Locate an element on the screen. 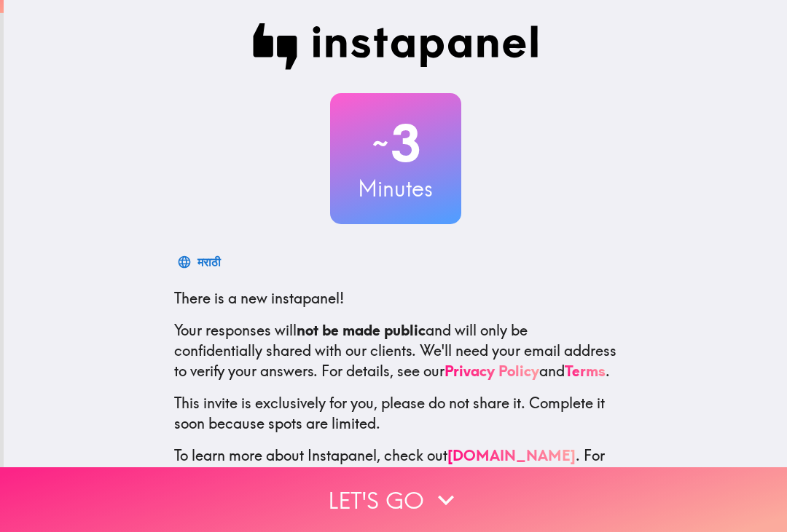 This screenshot has width=787, height=532. div: मराठी is located at coordinates (209, 262).